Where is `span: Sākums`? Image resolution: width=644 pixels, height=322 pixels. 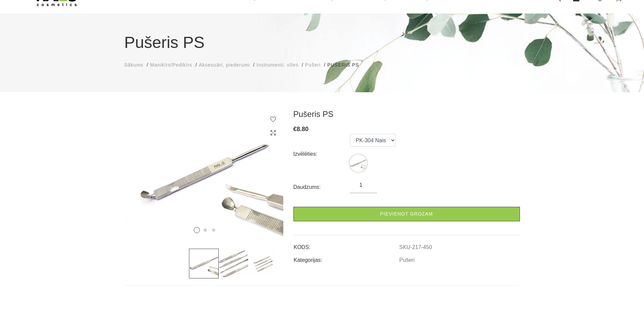 span: Sākums is located at coordinates (134, 65).